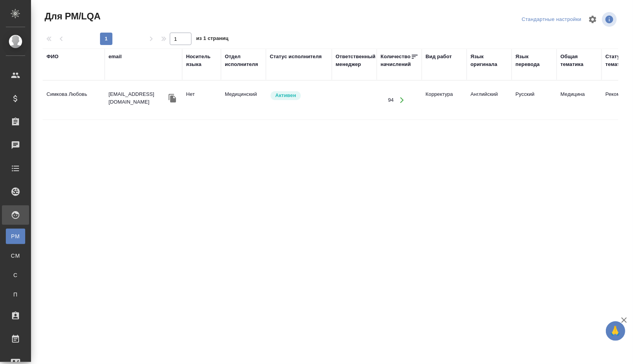 The width and height of the screenshot is (633, 364). I want to click on td: Медицина, so click(579, 100).